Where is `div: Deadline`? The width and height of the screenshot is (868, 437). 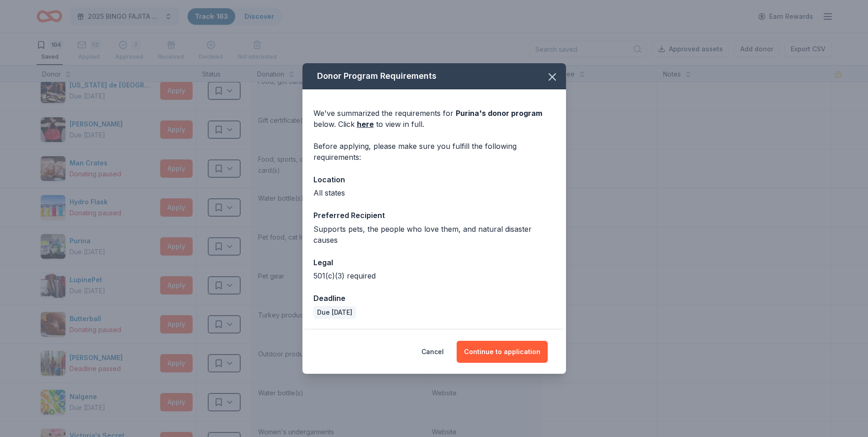
div: Deadline is located at coordinates (435, 298).